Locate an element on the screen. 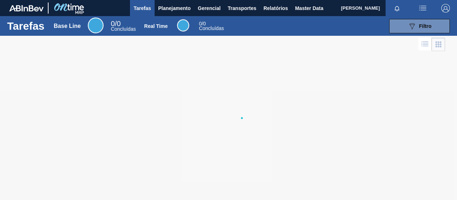 This screenshot has width=457, height=200. button: Filtro is located at coordinates (420, 26).